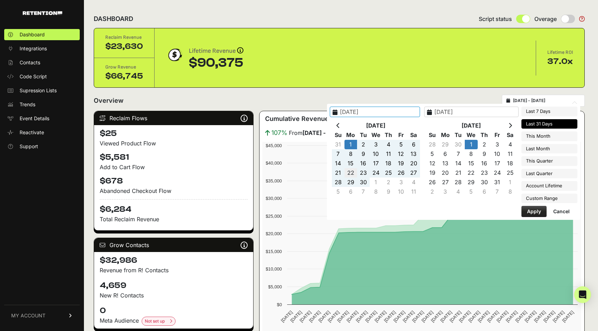 The height and width of the screenshot is (331, 598). What do you see at coordinates (216, 51) in the screenshot?
I see `div: Lifetime Revenue` at bounding box center [216, 51].